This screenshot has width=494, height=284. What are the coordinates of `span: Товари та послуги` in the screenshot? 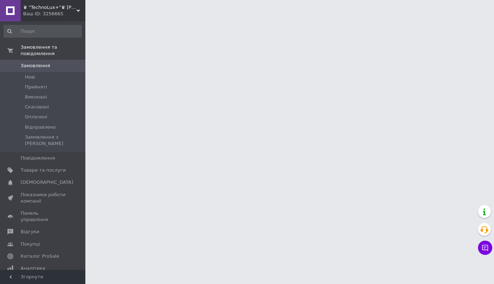 It's located at (43, 170).